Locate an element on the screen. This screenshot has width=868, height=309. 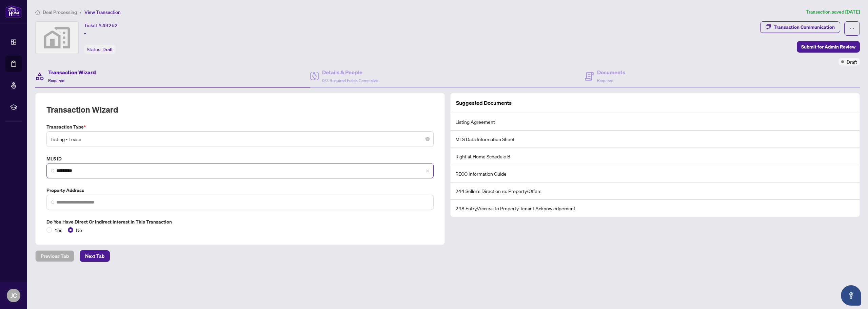
span: Next Tab is located at coordinates (95, 256).